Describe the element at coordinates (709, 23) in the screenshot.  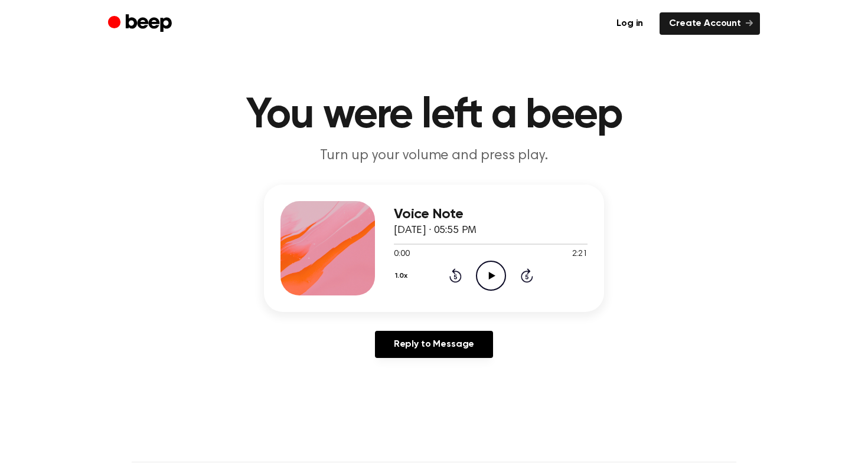
I see `a: Create Account` at that location.